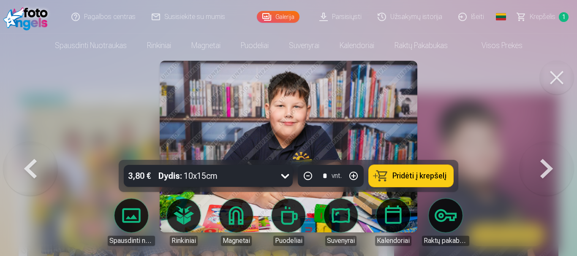 This screenshot has height=256, width=577. Describe the element at coordinates (563, 17) in the screenshot. I see `span: 1` at that location.